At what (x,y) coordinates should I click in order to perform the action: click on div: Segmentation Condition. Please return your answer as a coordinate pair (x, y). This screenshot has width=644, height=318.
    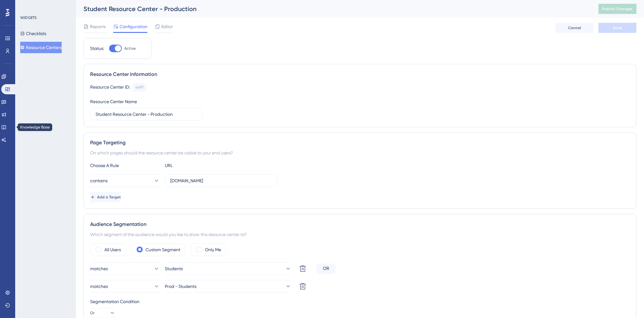
    Looking at the image, I should click on (360, 302).